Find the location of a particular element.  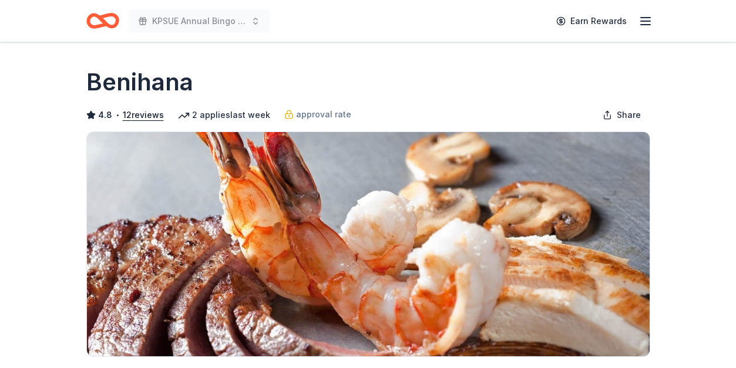

button: 12reviews is located at coordinates (143, 115).